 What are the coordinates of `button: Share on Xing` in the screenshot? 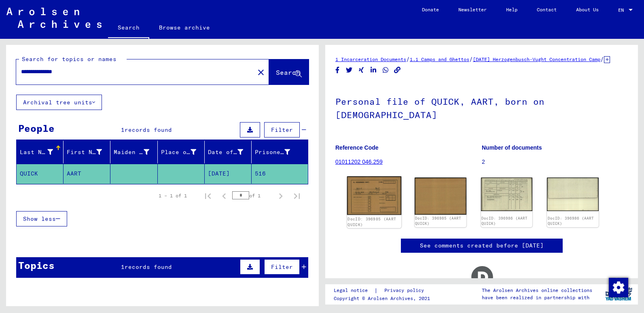 It's located at (361, 70).